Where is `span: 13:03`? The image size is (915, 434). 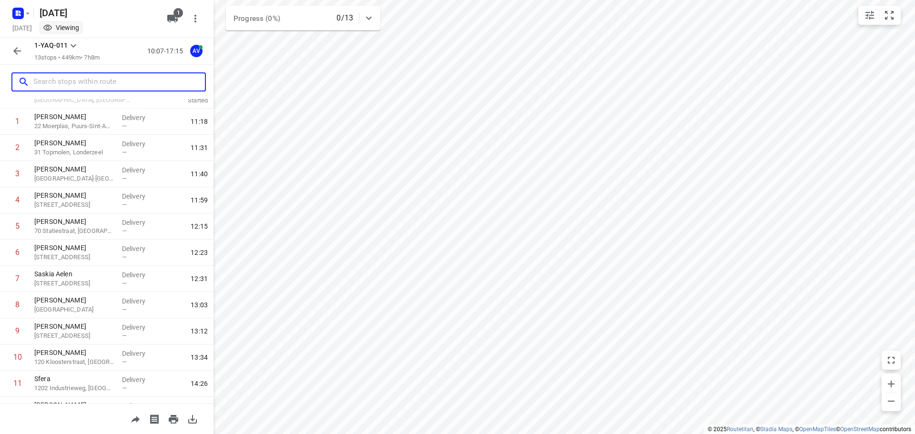 span: 13:03 is located at coordinates (199, 305).